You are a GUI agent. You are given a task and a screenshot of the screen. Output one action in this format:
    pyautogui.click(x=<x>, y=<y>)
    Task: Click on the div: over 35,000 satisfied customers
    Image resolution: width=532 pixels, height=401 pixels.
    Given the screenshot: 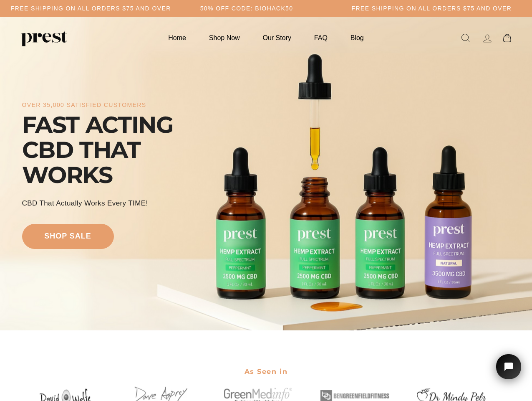 What is the action you would take?
    pyautogui.click(x=84, y=105)
    